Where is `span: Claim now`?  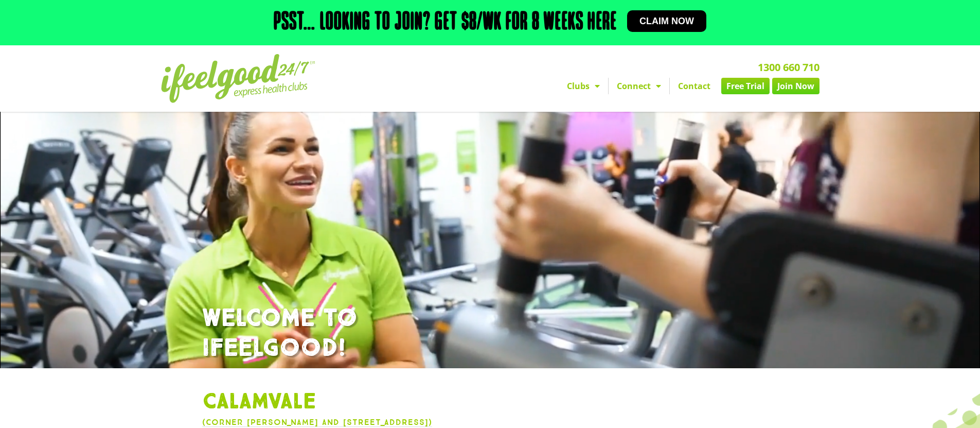
span: Claim now is located at coordinates (667, 21).